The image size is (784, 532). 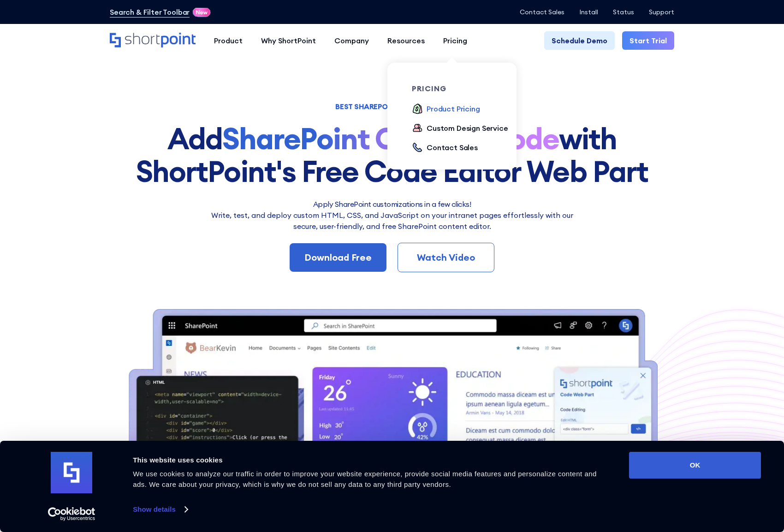 I want to click on a: Product, so click(x=228, y=40).